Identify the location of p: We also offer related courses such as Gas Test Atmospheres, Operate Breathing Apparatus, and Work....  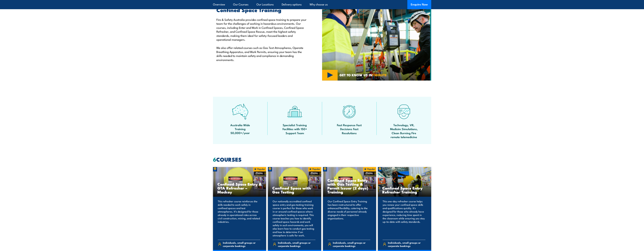
(262, 54).